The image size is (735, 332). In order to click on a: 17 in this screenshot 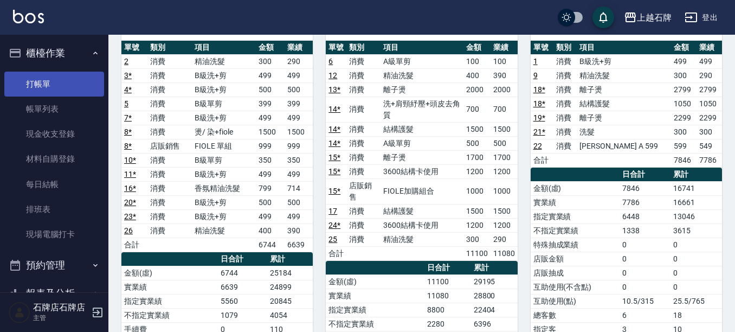, I will do `click(333, 211)`.